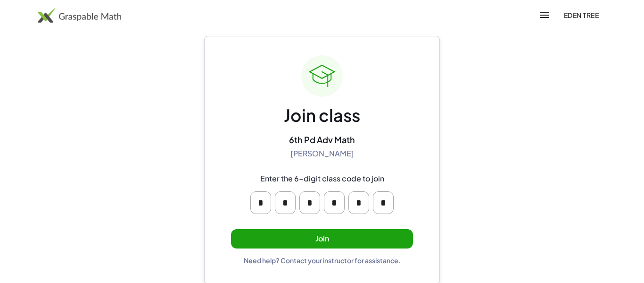 This screenshot has height=283, width=644. Describe the element at coordinates (322, 178) in the screenshot. I see `div: Enter the 6-digit class code to join` at that location.